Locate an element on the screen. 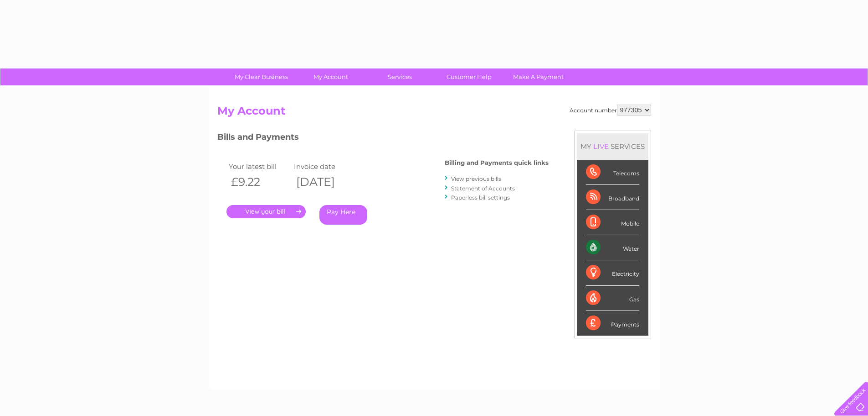 This screenshot has height=416, width=868. div: Broadband is located at coordinates (613, 197).